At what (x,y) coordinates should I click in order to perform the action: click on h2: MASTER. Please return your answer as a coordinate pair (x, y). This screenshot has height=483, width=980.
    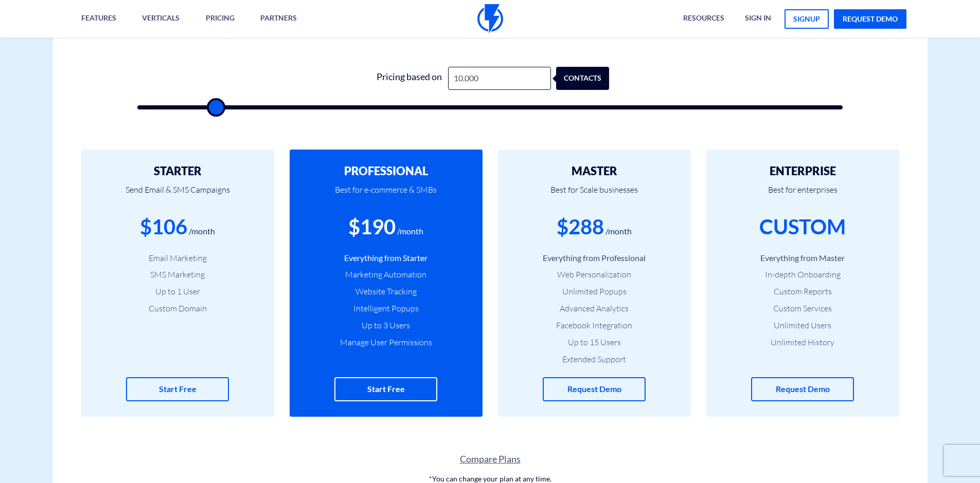
    Looking at the image, I should click on (594, 171).